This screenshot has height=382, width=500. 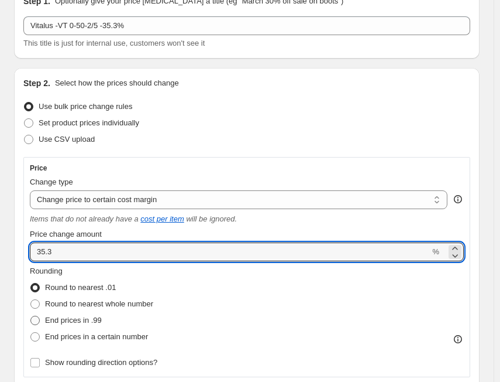 I want to click on i: cost per item, so click(x=162, y=218).